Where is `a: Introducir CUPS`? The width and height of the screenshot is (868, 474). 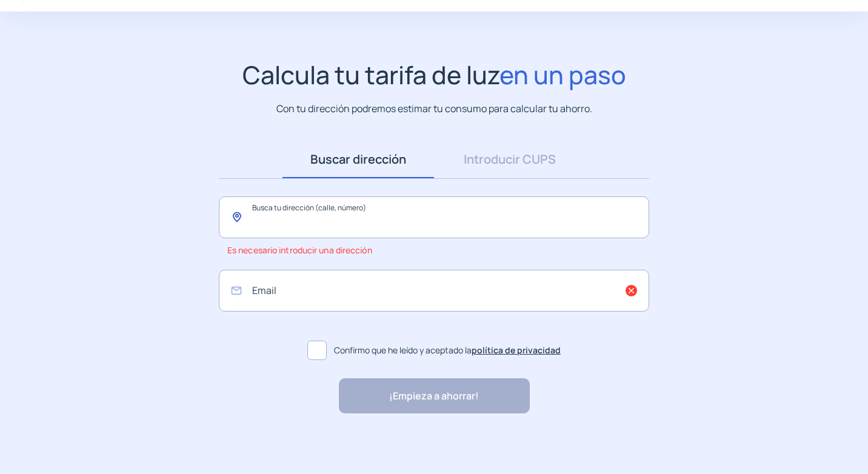
a: Introducir CUPS is located at coordinates (510, 159).